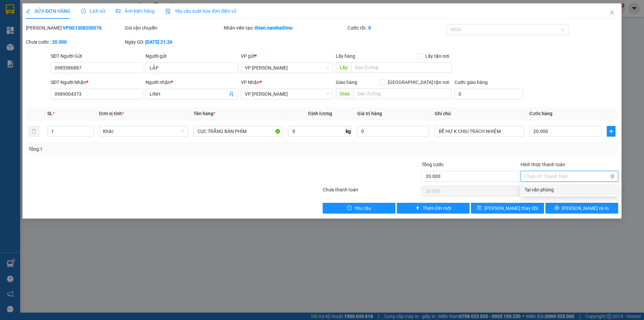  I want to click on div: Tại văn phòng, so click(569, 190).